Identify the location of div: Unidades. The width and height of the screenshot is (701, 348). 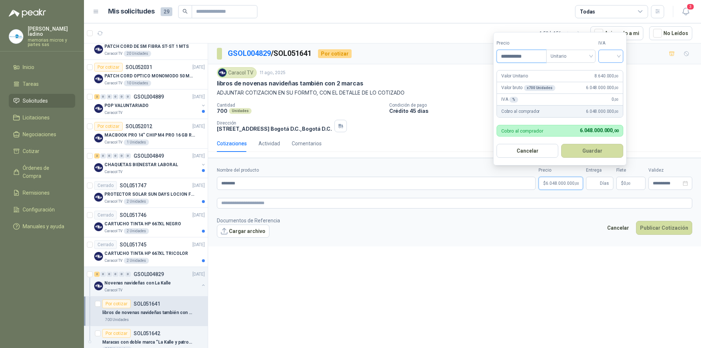
(240, 111).